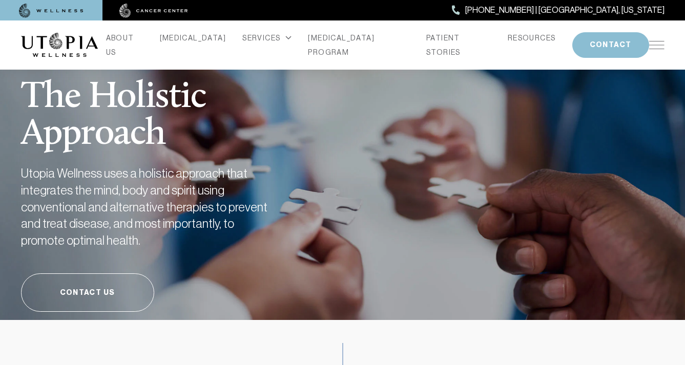  Describe the element at coordinates (88, 292) in the screenshot. I see `a: Contact Us` at that location.